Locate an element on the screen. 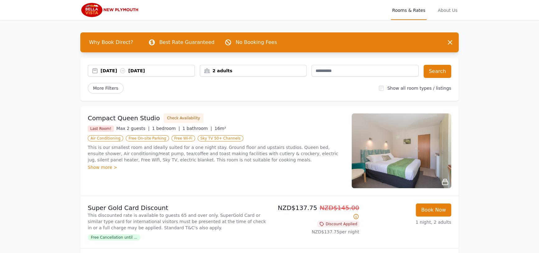  button: Check Availability is located at coordinates (184, 118).